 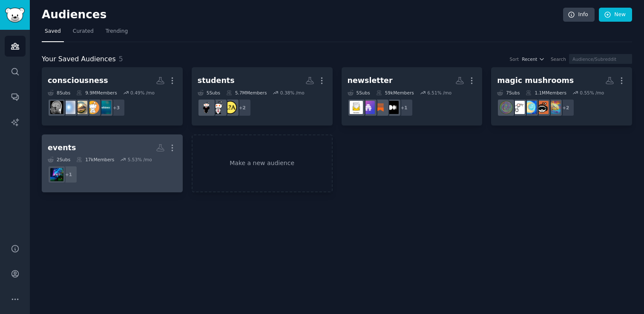 I want to click on img: MagicMushrooms, so click(x=506, y=107).